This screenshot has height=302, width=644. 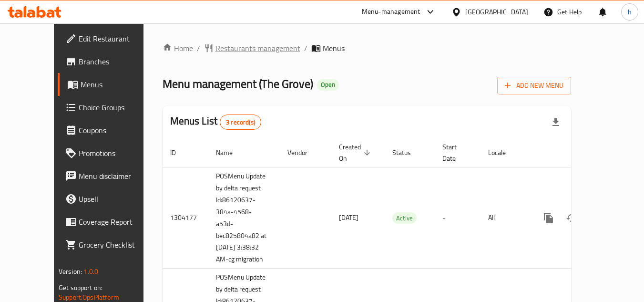 I want to click on span: Open, so click(x=328, y=85).